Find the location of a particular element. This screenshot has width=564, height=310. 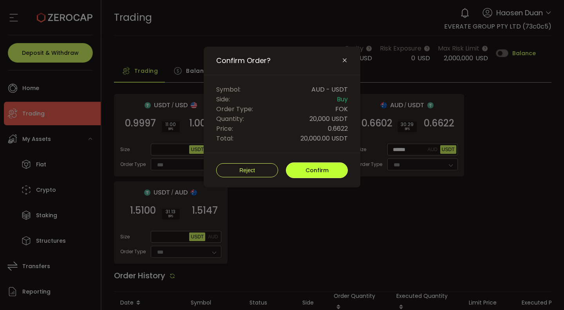

span: AUD - USDT is located at coordinates (329, 89).